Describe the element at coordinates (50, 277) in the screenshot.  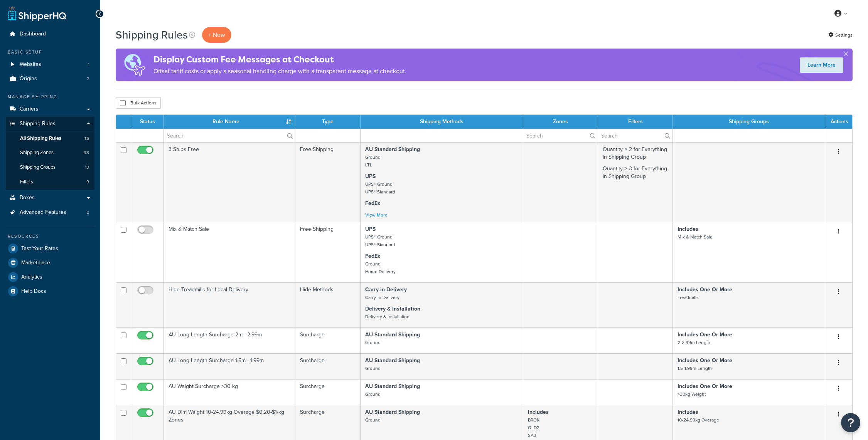
I see `a: Analytics` at that location.